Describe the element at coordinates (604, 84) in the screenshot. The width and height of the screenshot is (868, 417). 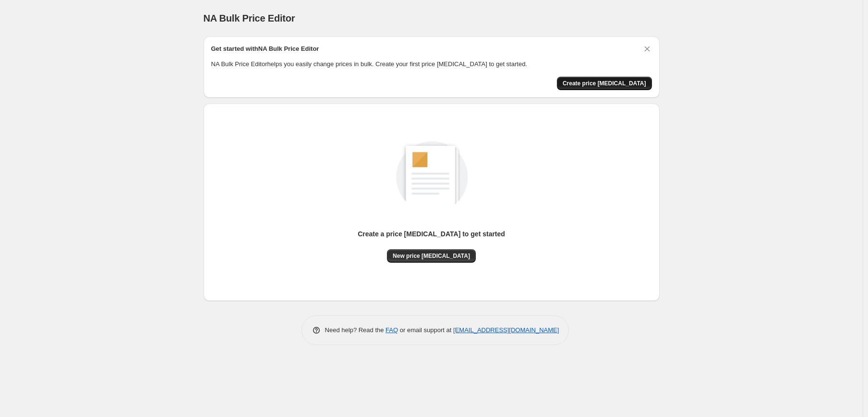
I see `button: Create price change job` at that location.